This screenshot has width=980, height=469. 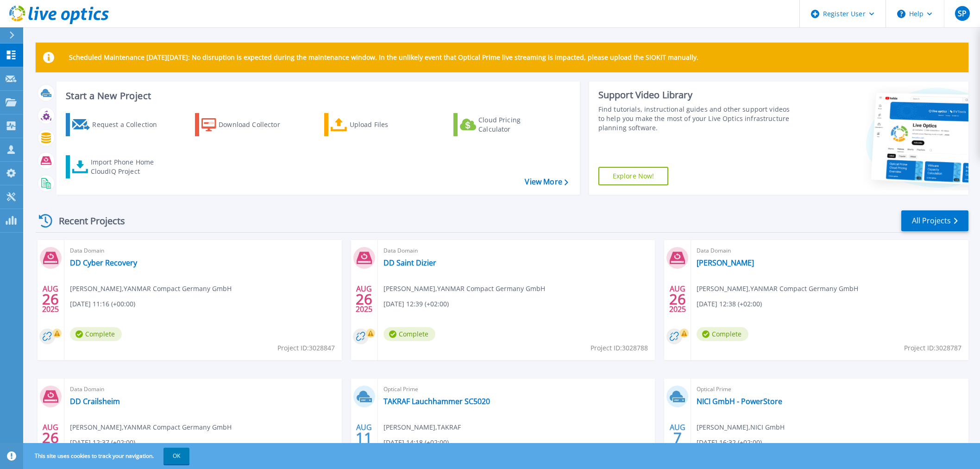 I want to click on a: DD Cyber Recovery, so click(x=103, y=263).